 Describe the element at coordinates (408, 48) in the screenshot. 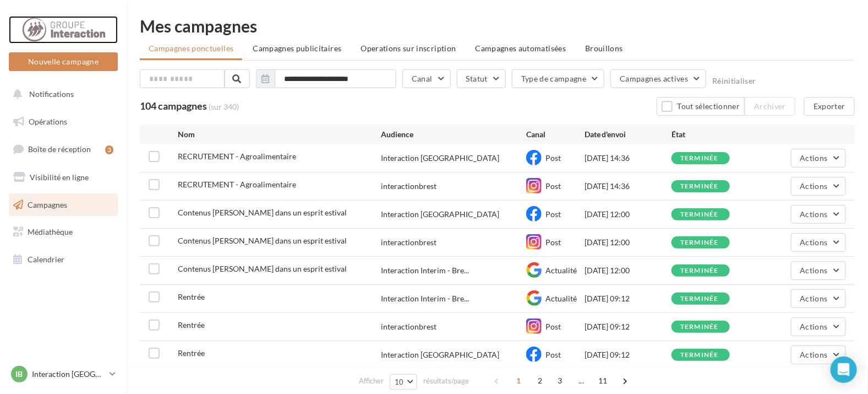

I see `span: Operations sur inscription` at that location.